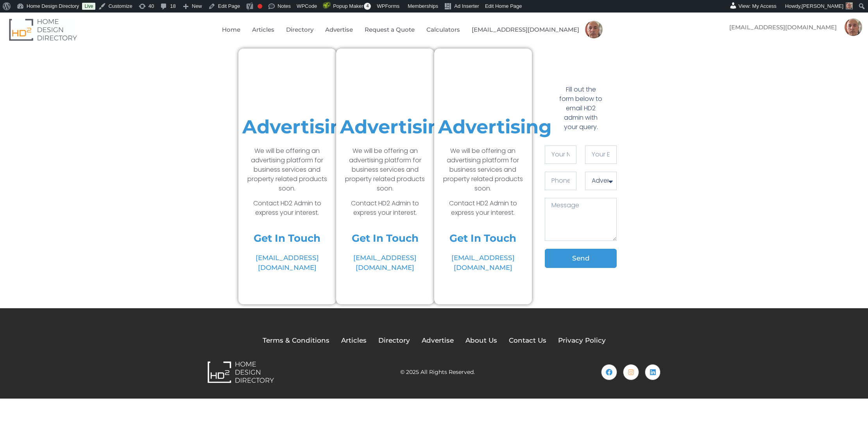 Image resolution: width=868 pixels, height=442 pixels. I want to click on a: About Us, so click(481, 341).